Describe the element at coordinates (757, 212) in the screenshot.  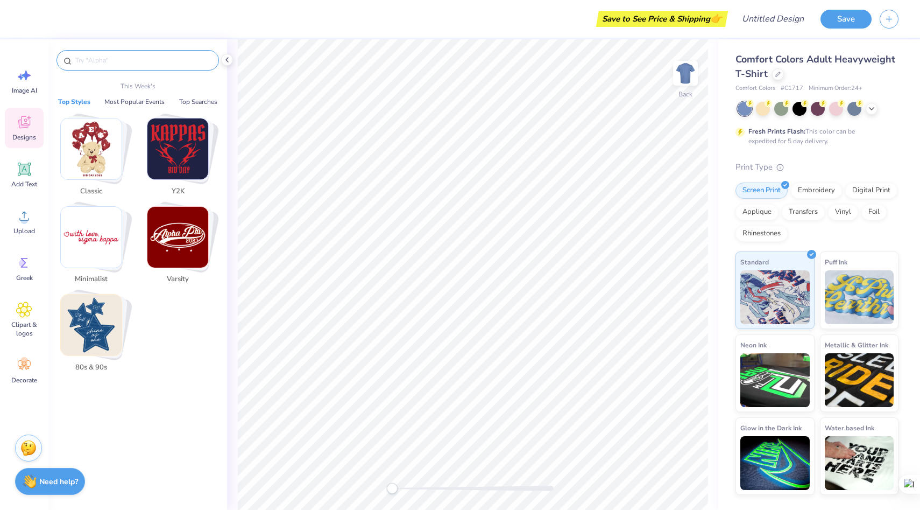
I see `div: Applique` at that location.